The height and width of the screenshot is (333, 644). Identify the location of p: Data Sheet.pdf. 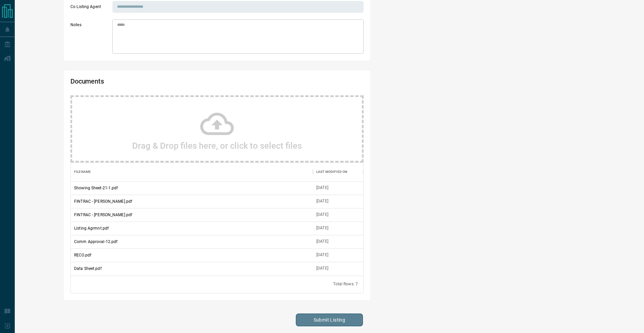
(88, 269).